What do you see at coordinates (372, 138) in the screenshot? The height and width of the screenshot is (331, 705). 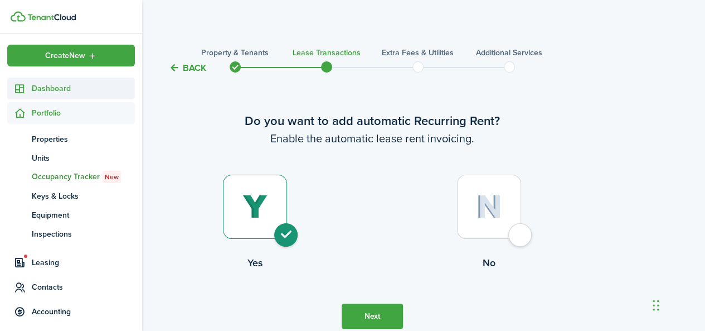 I see `wizard-step-header-description: Enable the automatic lease rent invoicing.` at bounding box center [372, 138].